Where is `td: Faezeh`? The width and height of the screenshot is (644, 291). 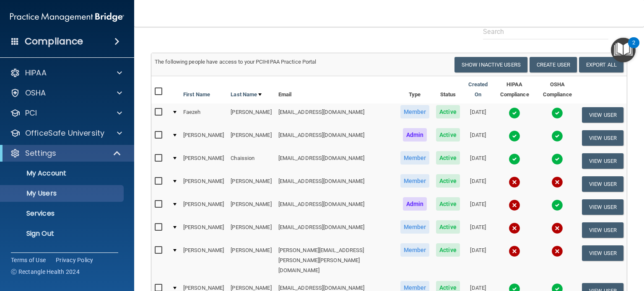 td: Faezeh is located at coordinates (203, 115).